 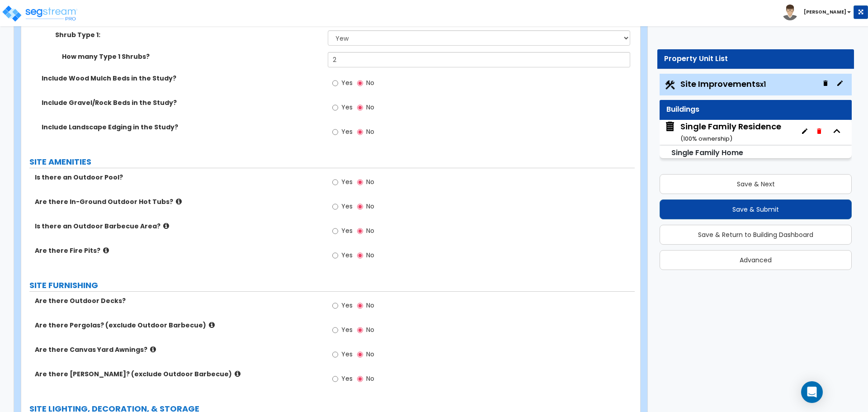 What do you see at coordinates (178, 325) in the screenshot?
I see `label: Are there Pergolas? (exclude Outdoor Barbecue)` at bounding box center [178, 325].